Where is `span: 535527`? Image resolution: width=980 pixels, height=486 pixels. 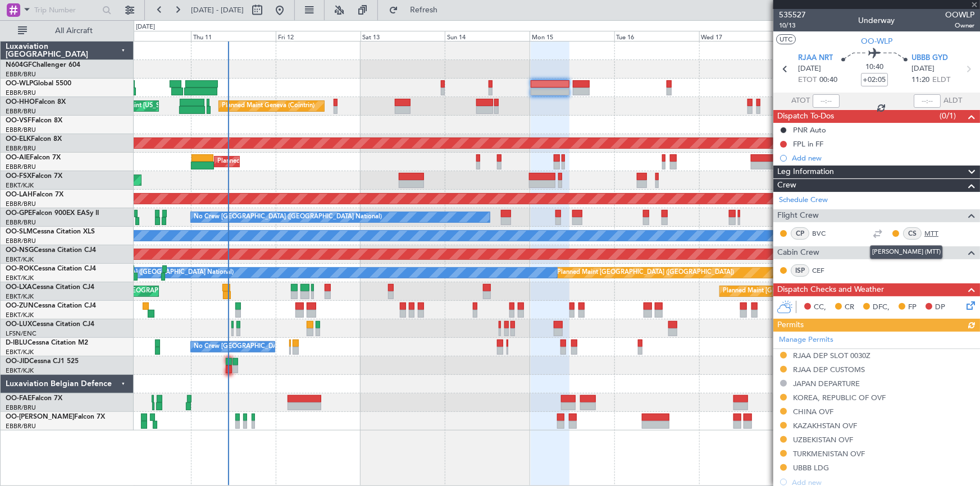
span: 535527 is located at coordinates (793, 14).